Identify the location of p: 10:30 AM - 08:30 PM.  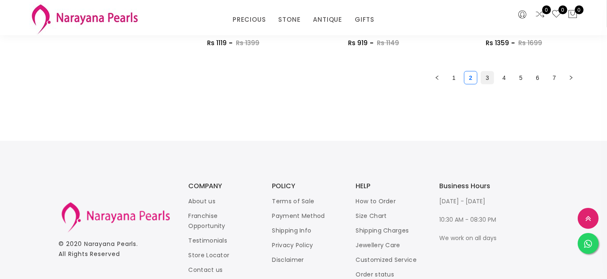
(473, 220).